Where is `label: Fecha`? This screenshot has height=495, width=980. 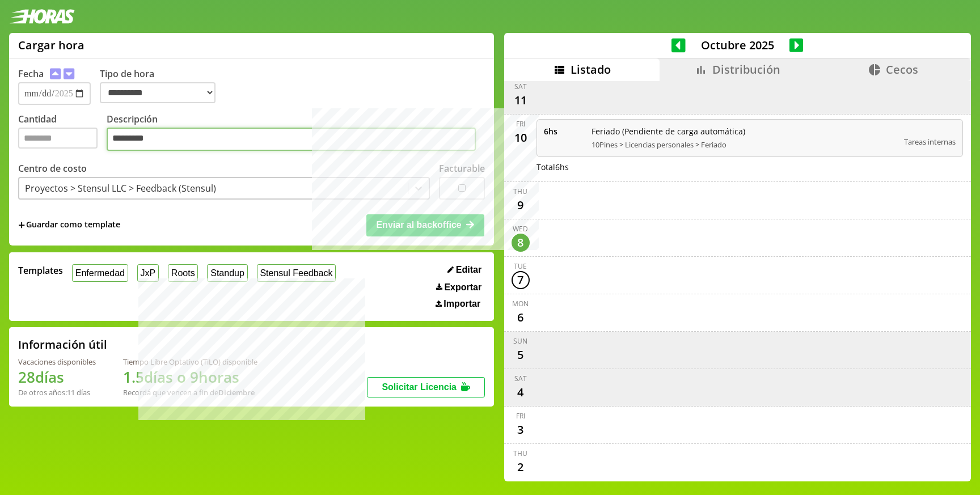
label: Fecha is located at coordinates (31, 74).